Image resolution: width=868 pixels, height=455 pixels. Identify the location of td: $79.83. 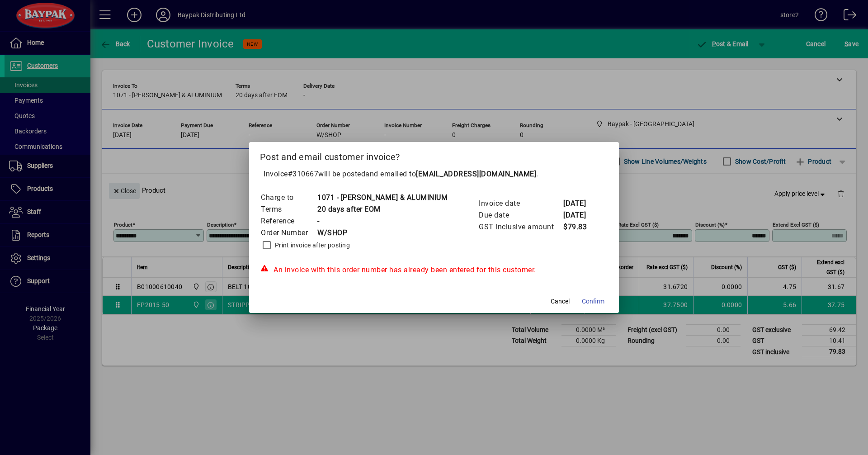
(580, 227).